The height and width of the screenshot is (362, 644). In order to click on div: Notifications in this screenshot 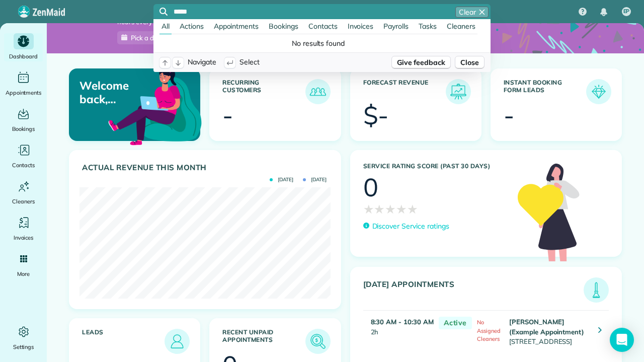, I will do `click(603, 12)`.